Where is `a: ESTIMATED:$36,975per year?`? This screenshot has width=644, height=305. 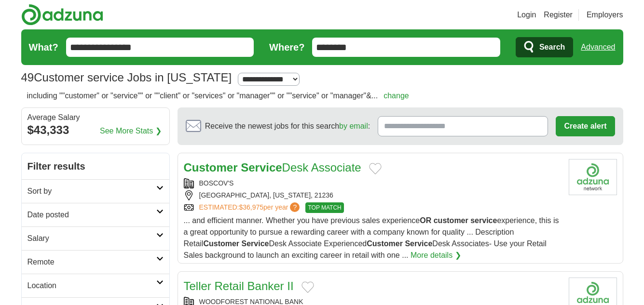
a: ESTIMATED:$36,975per year? is located at coordinates (250, 208).